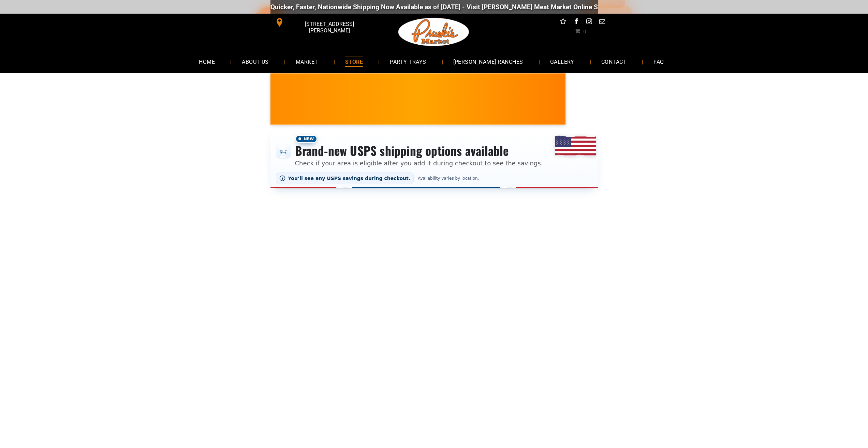  Describe the element at coordinates (306, 139) in the screenshot. I see `span: New` at that location.